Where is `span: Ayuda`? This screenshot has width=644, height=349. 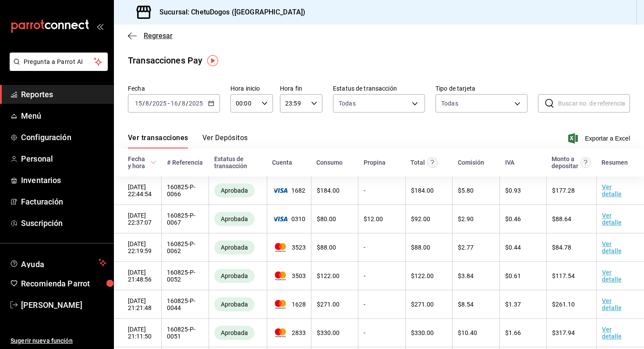
span: Ayuda is located at coordinates (58, 263).